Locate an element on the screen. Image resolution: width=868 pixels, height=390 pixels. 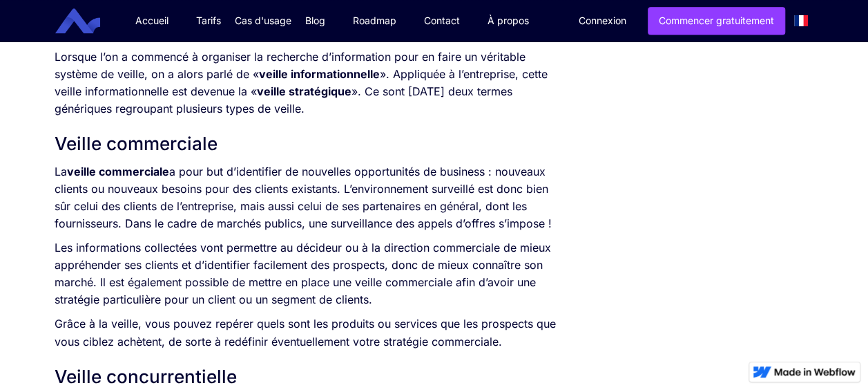
h2: Veille commerciale is located at coordinates (305, 144).